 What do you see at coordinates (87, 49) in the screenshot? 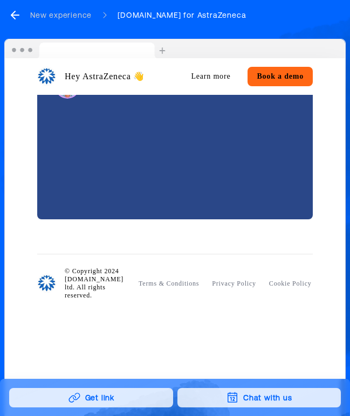
I see `img: Browser topbar` at bounding box center [87, 49].